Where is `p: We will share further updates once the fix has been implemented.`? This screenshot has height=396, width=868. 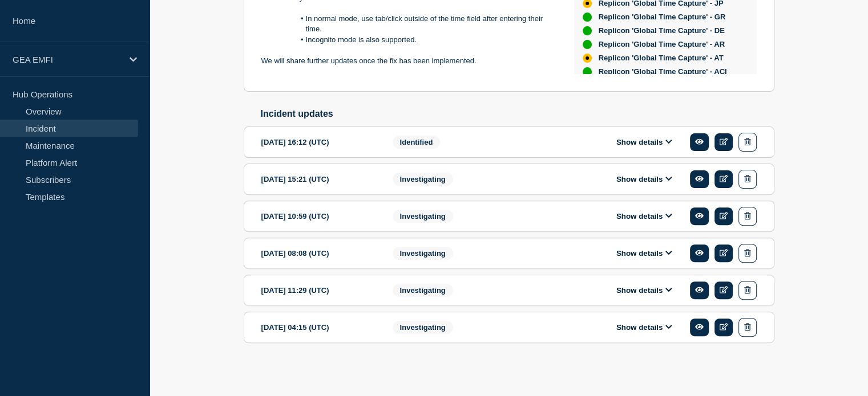
p: We will share further updates once the fix has been implemented. is located at coordinates (409, 61).